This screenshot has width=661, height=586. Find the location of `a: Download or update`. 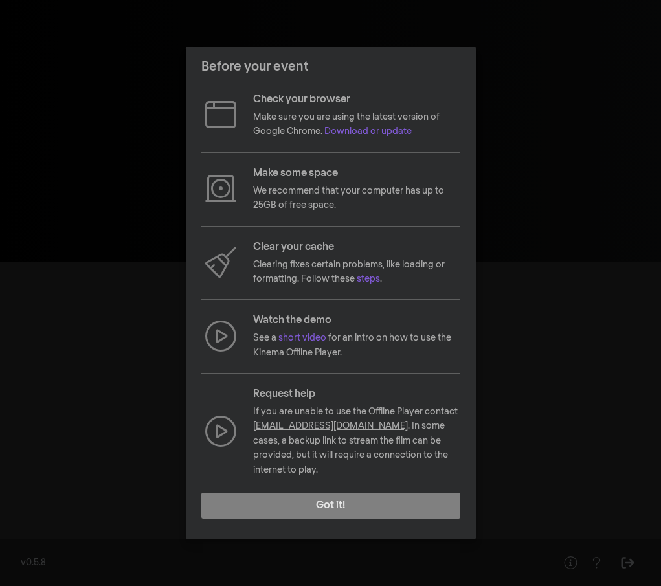

a: Download or update is located at coordinates (368, 131).